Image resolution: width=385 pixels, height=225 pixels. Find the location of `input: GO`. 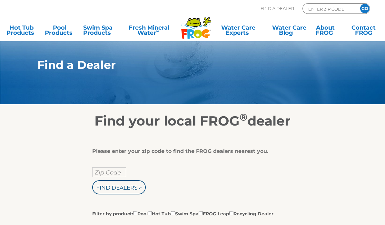

input: GO is located at coordinates (365, 8).